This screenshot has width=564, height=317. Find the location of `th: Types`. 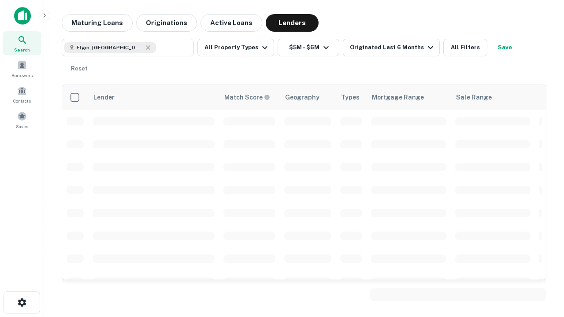

th: Types is located at coordinates (351, 97).